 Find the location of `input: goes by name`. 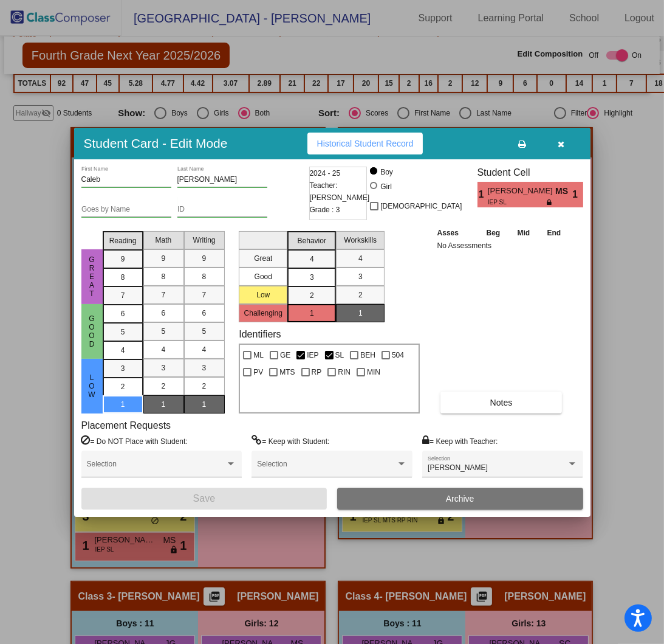

input: goes by name is located at coordinates (126, 210).